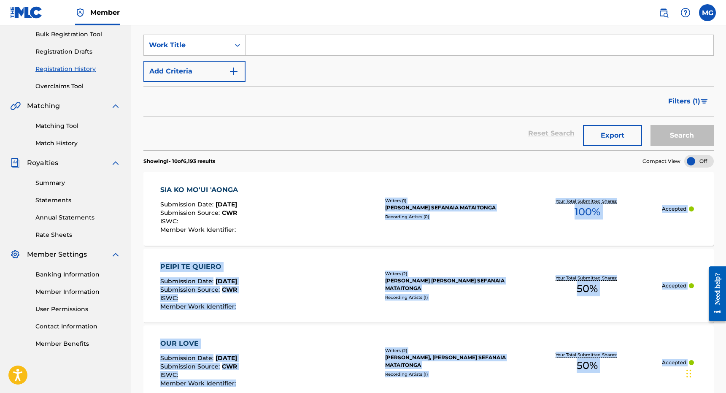 This screenshot has height=393, width=726. I want to click on a: Statements, so click(78, 200).